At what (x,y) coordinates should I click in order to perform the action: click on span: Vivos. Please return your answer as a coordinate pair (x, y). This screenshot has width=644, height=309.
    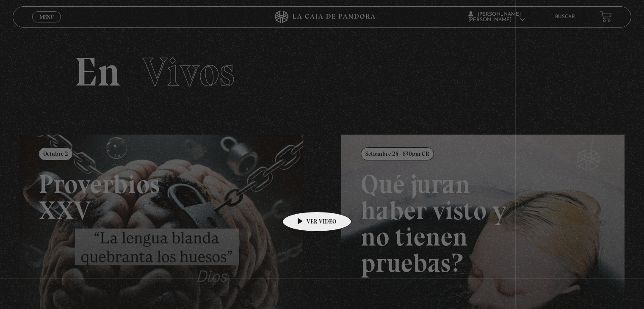
    Looking at the image, I should click on (188, 72).